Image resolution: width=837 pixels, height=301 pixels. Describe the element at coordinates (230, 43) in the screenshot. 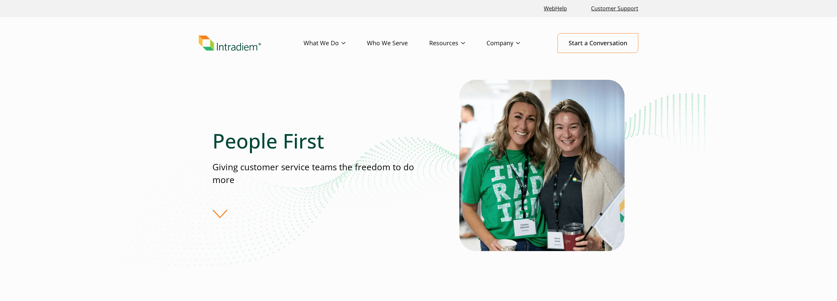

I see `img: Intradiem` at that location.